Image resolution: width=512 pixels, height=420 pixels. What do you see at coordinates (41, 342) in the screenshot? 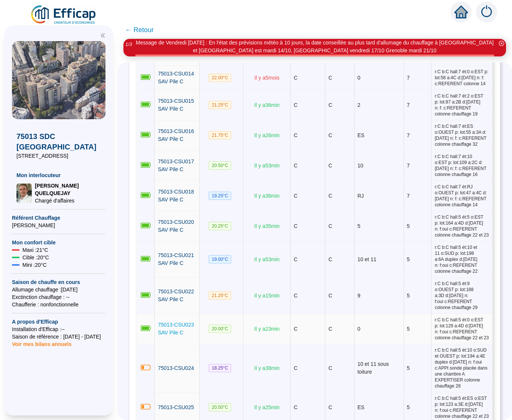
I see `span: Voir mes bilans annuels` at bounding box center [41, 342].